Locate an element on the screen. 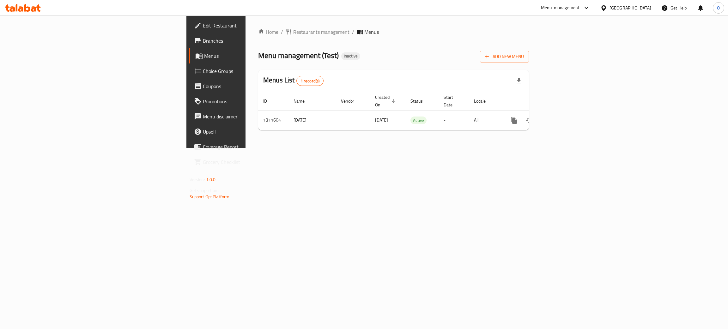  h2: Menus List is located at coordinates (293, 81).